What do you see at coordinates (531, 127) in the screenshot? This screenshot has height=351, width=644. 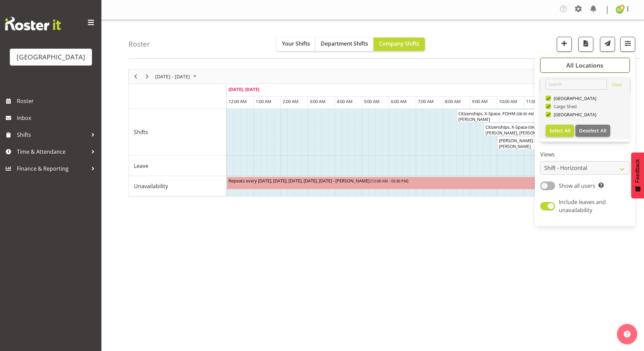 I see `div: Citizenships. X-Space ( )` at bounding box center [531, 127].